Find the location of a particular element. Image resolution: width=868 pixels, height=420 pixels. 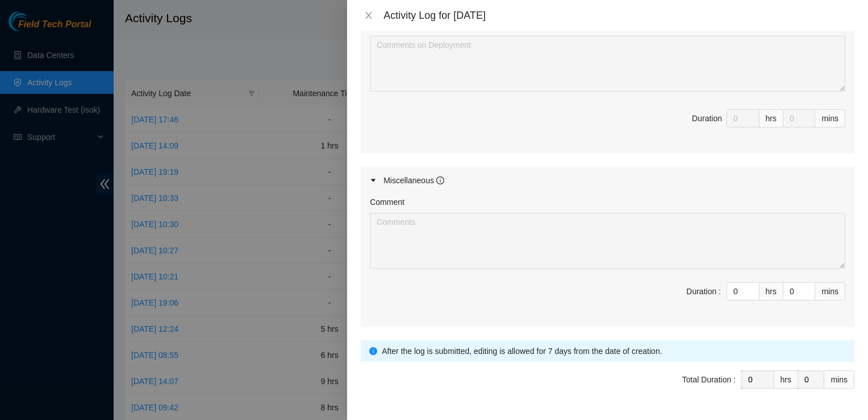

label: Comment is located at coordinates (387, 202).